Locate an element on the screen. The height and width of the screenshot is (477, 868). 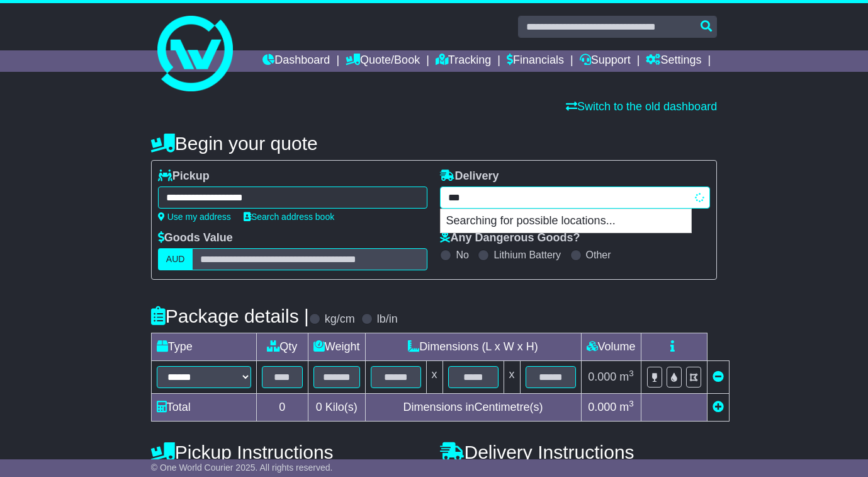
a: Remove this item is located at coordinates (718, 377).